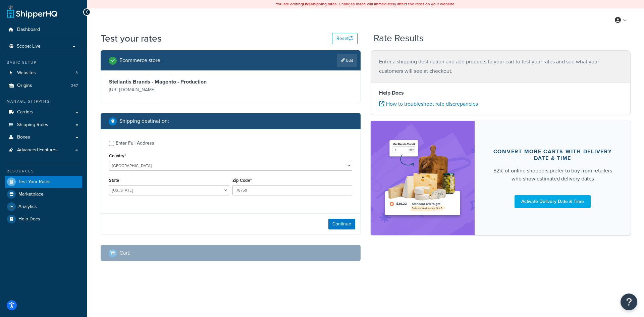 Image resolution: width=644 pixels, height=317 pixels. Describe the element at coordinates (629, 302) in the screenshot. I see `button: Open Resource Center` at that location.